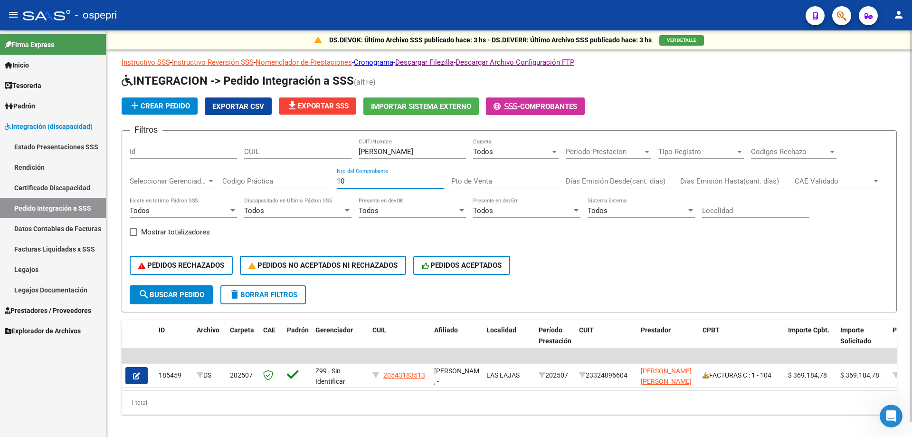  I want to click on span: Seleccionar Gerenciador, so click(168, 181).